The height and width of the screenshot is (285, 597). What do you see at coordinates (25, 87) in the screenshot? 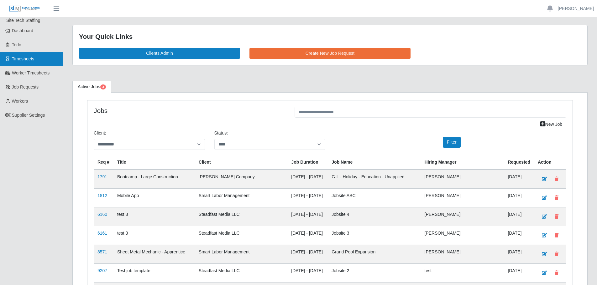
I see `span: Job Requests` at bounding box center [25, 87].